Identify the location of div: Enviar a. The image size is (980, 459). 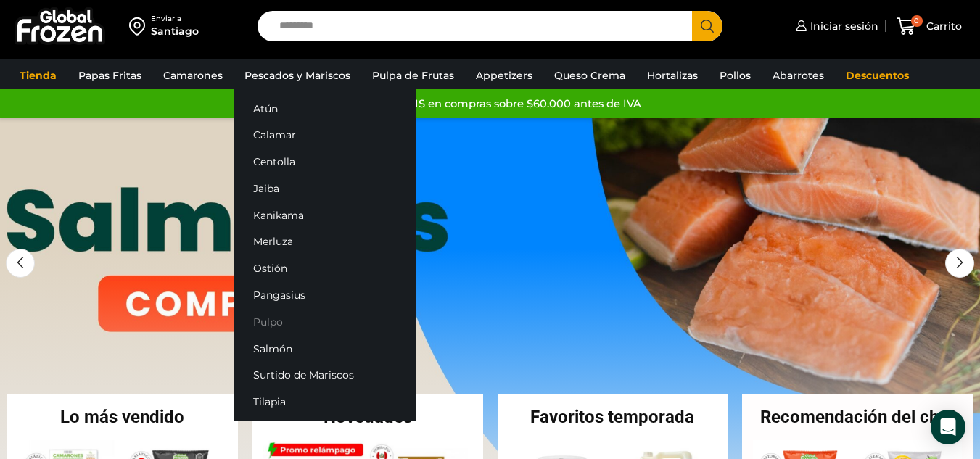
(175, 19).